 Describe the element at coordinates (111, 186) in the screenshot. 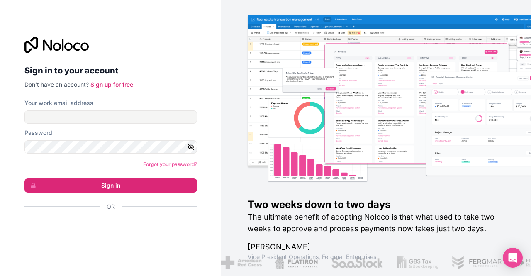

I see `button: Sign in` at that location.